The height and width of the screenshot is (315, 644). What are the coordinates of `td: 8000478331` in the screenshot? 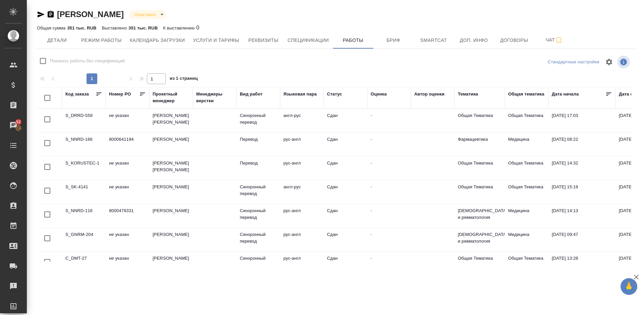 It's located at (127, 216).